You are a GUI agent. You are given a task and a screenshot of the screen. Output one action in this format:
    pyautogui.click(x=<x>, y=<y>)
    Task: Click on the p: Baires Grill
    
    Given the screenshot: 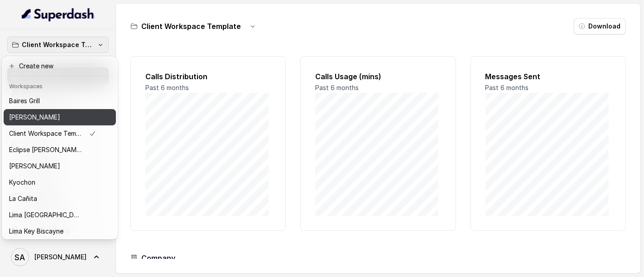 What is the action you would take?
    pyautogui.click(x=24, y=101)
    